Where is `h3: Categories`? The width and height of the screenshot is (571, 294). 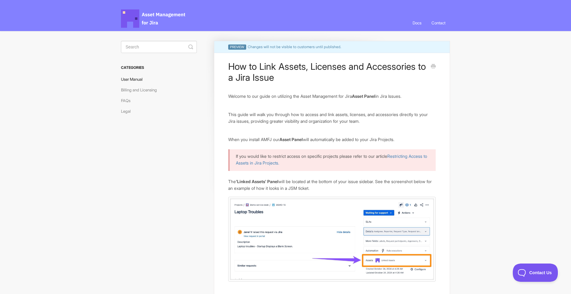
h3: Categories is located at coordinates (159, 68).